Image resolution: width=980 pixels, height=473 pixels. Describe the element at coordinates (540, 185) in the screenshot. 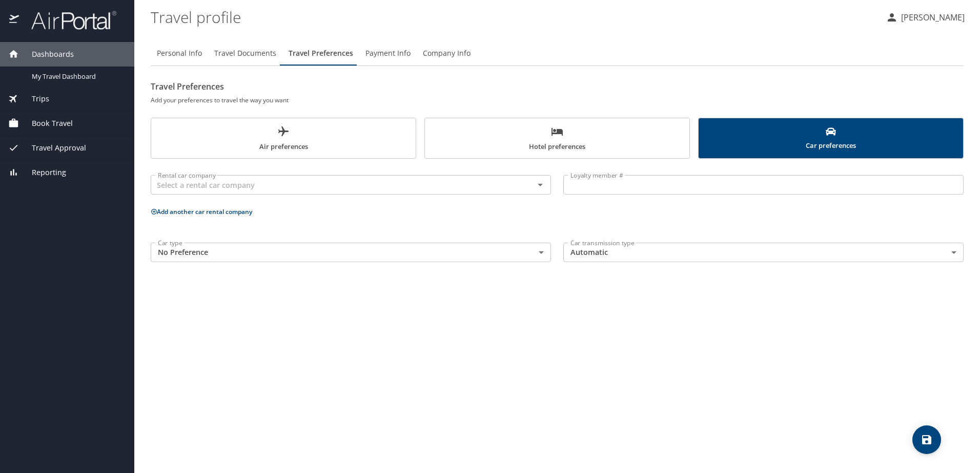

I see `button: Open` at that location.